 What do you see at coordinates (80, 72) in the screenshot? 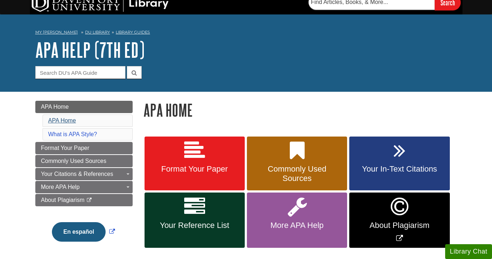
I see `input: Search DU's APA Guide` at bounding box center [80, 72].